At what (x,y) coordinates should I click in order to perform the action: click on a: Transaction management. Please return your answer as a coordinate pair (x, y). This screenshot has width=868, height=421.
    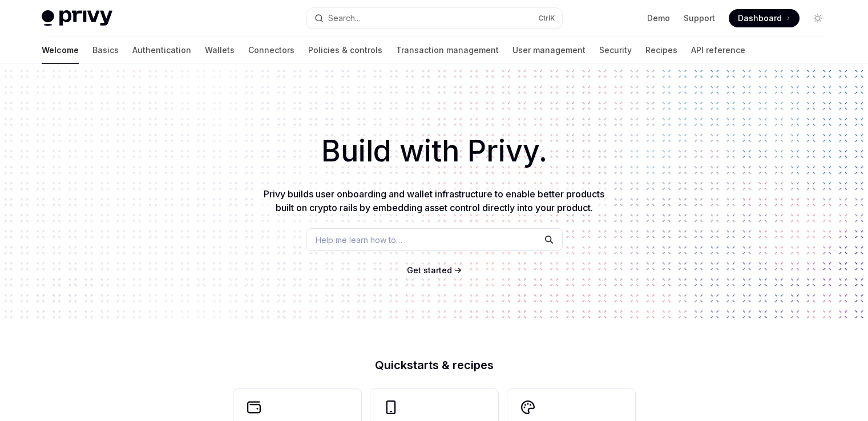
    Looking at the image, I should click on (447, 50).